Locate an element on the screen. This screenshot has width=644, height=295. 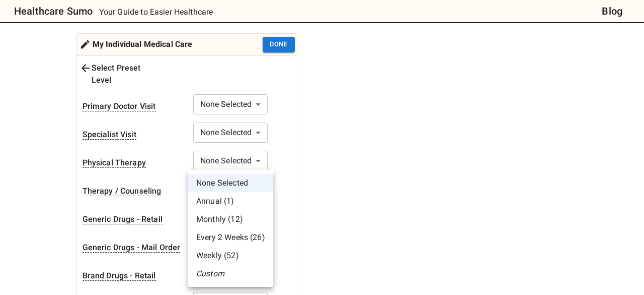
li: None Selected is located at coordinates (230, 183).